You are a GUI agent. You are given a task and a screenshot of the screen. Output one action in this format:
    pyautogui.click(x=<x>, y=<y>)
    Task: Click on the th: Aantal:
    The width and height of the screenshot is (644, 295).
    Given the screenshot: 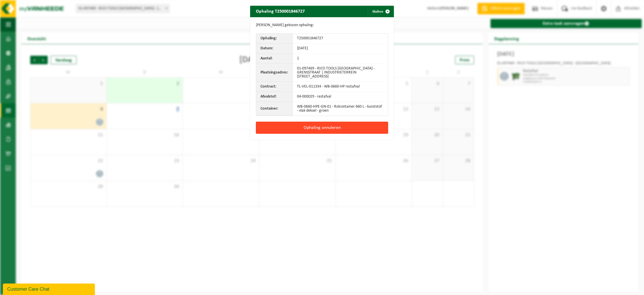 What is the action you would take?
    pyautogui.click(x=274, y=58)
    